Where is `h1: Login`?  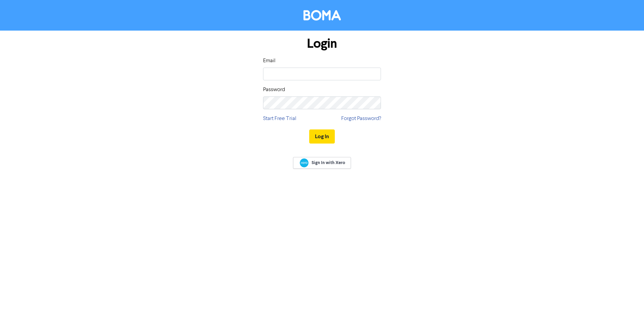
h1: Login is located at coordinates (322, 44).